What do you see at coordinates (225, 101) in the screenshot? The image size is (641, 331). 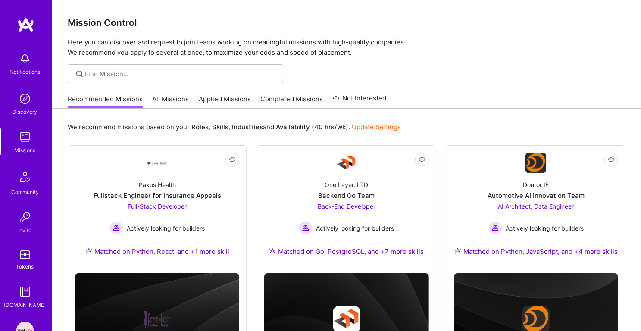 I see `a: Applied Missions` at bounding box center [225, 101].